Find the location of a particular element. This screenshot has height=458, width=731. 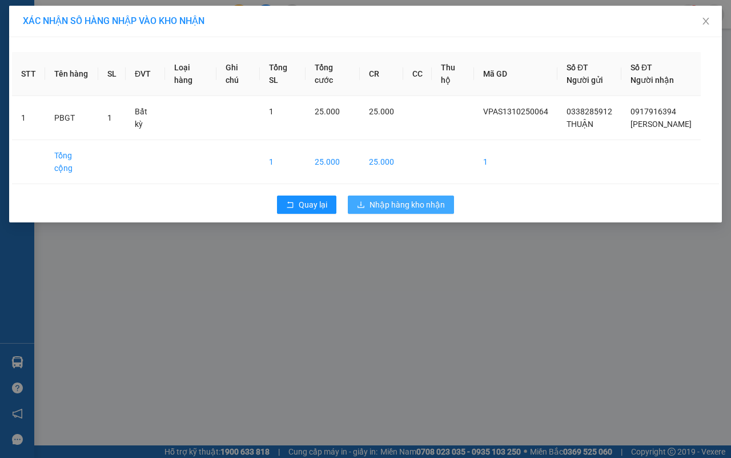

th: CR is located at coordinates (382, 74).